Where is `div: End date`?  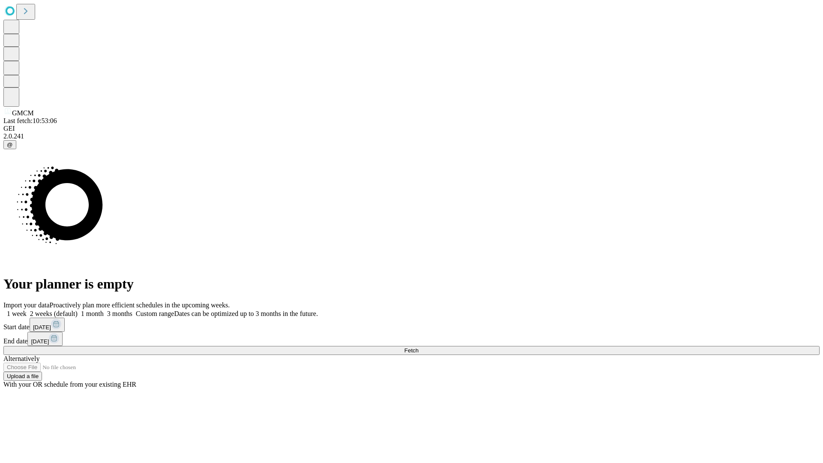
div: End date is located at coordinates (412, 339).